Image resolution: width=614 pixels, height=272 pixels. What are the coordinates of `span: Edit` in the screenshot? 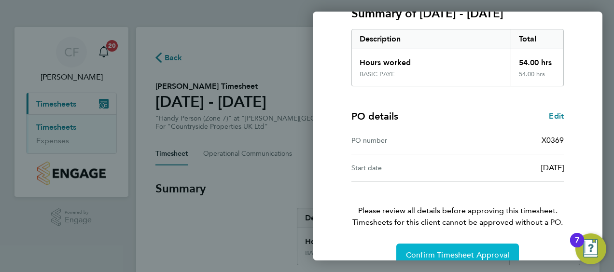 It's located at (556, 116).